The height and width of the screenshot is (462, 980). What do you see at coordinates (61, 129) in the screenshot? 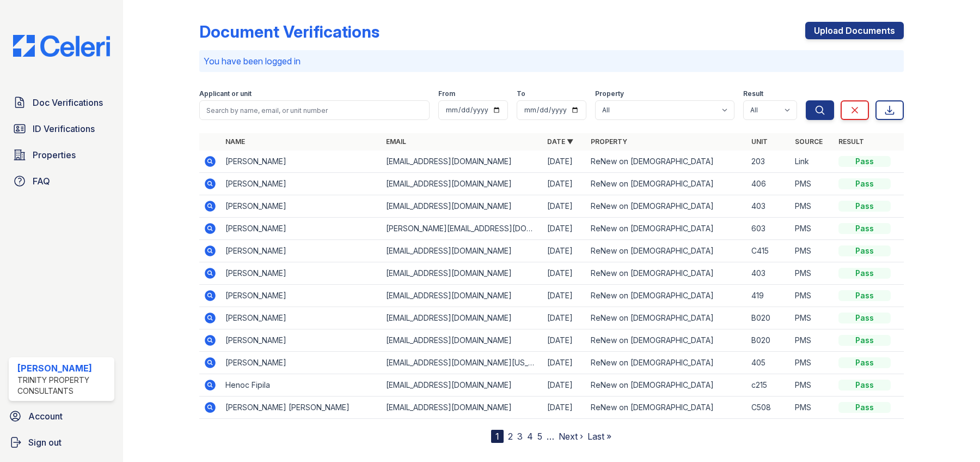
I see `a: ID Verifications` at bounding box center [61, 129].